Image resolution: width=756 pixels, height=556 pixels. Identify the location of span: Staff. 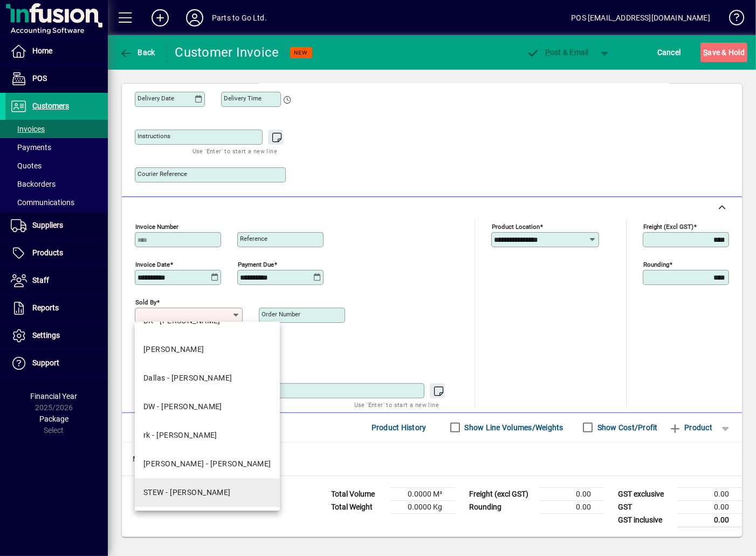
(40, 280).